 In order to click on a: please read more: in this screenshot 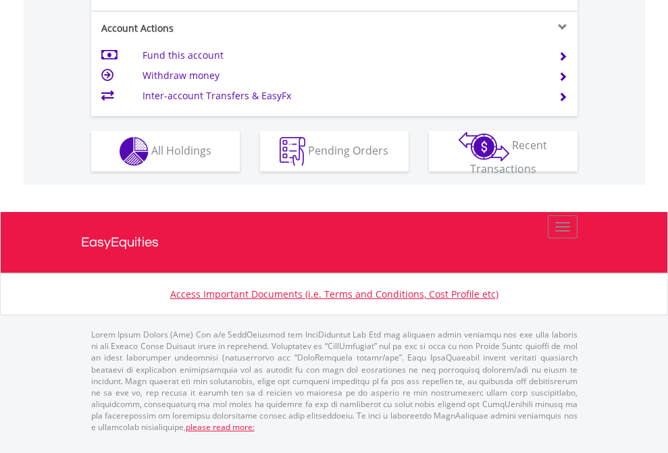, I will do `click(220, 427)`.